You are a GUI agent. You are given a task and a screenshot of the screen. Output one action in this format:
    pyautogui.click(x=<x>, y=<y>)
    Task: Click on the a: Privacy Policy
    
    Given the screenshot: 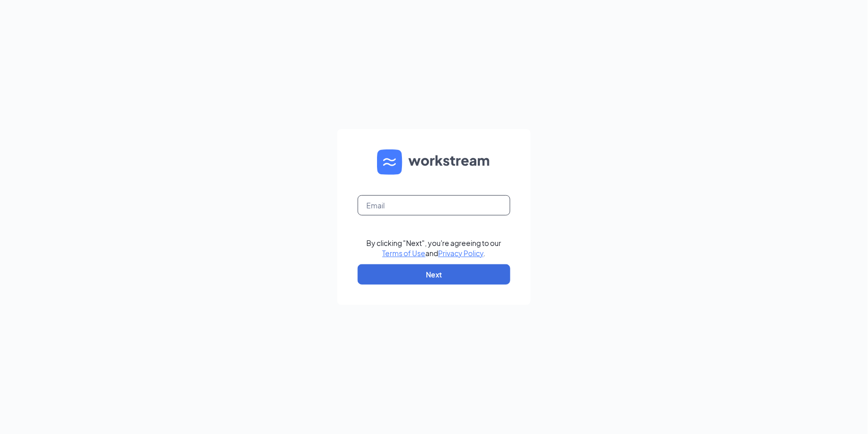 What is the action you would take?
    pyautogui.click(x=461, y=253)
    